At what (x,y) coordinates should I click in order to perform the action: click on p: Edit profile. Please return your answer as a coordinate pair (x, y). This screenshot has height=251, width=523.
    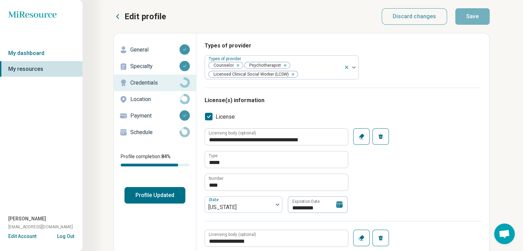
    Looking at the image, I should click on (145, 17).